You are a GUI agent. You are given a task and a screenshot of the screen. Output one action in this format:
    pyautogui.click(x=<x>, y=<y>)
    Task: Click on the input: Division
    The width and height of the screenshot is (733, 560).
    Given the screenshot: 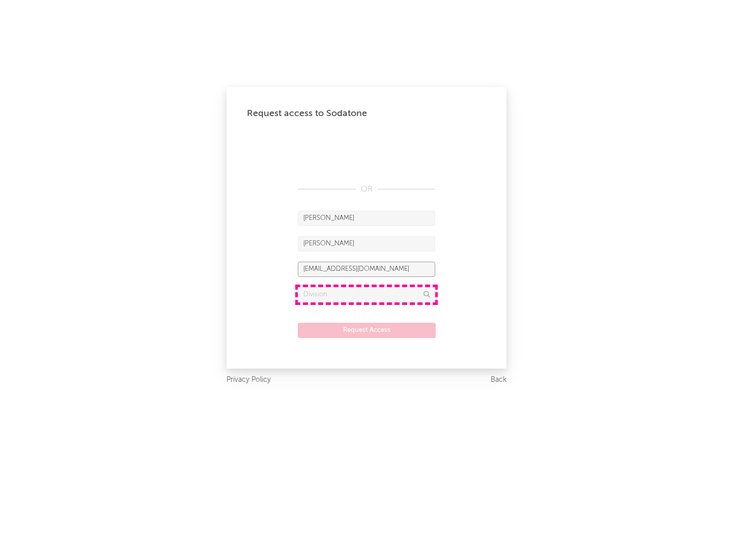 What is the action you would take?
    pyautogui.click(x=366, y=295)
    